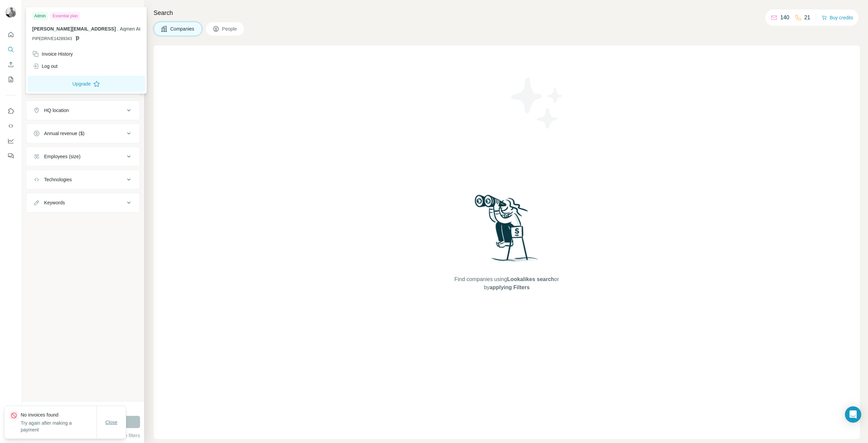  I want to click on span: applying Filters, so click(510, 287).